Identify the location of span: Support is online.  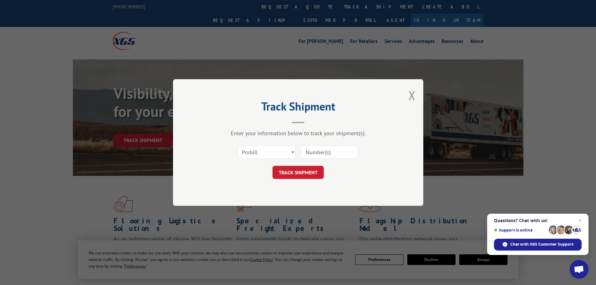
(520, 230).